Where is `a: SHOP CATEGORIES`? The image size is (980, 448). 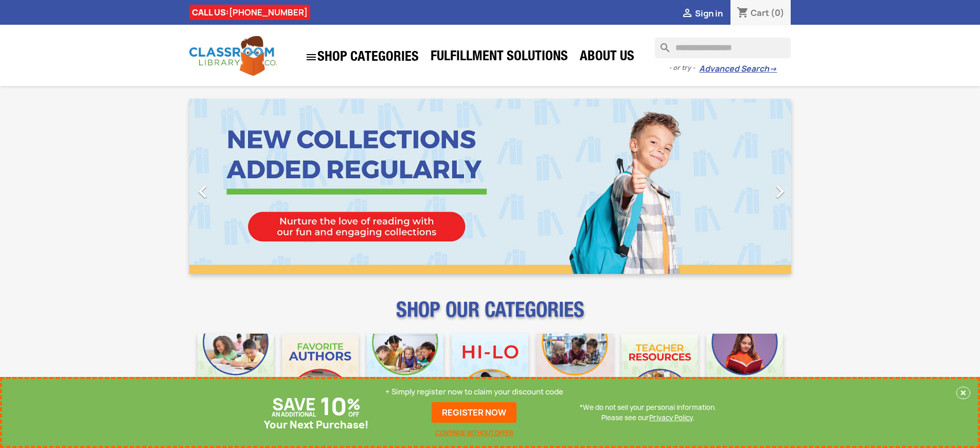
a: SHOP CATEGORIES is located at coordinates (361, 57).